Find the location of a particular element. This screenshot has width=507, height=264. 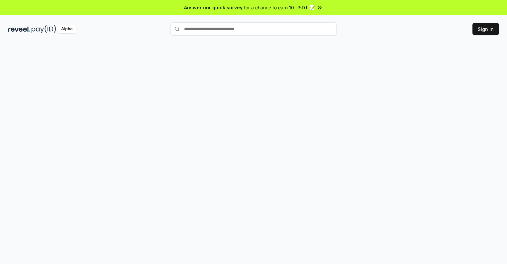

button: Sign In is located at coordinates (486, 29).